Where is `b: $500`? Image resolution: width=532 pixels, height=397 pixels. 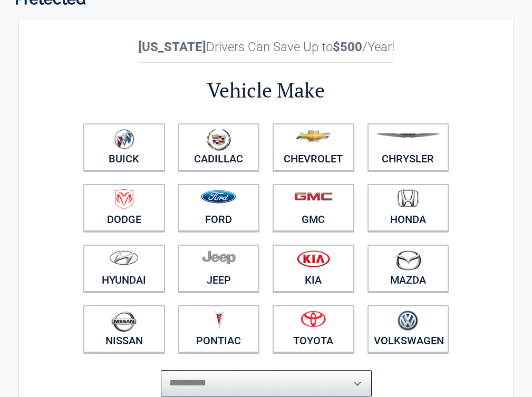
b: $500 is located at coordinates (347, 47).